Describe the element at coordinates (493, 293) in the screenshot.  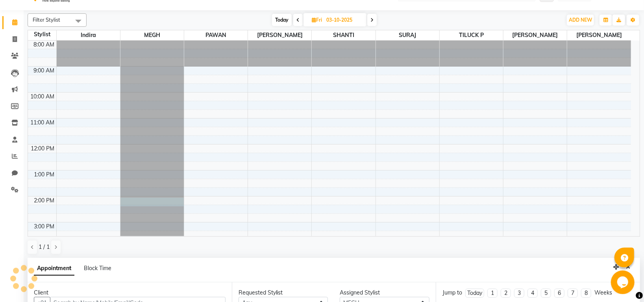
I see `li: 1` at that location.